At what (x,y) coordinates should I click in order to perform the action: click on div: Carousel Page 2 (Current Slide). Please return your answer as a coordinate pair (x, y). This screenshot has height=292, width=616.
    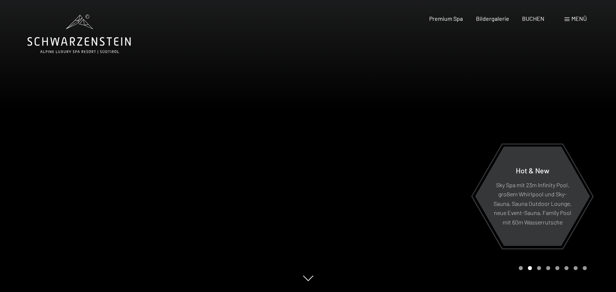
    Looking at the image, I should click on (529, 268).